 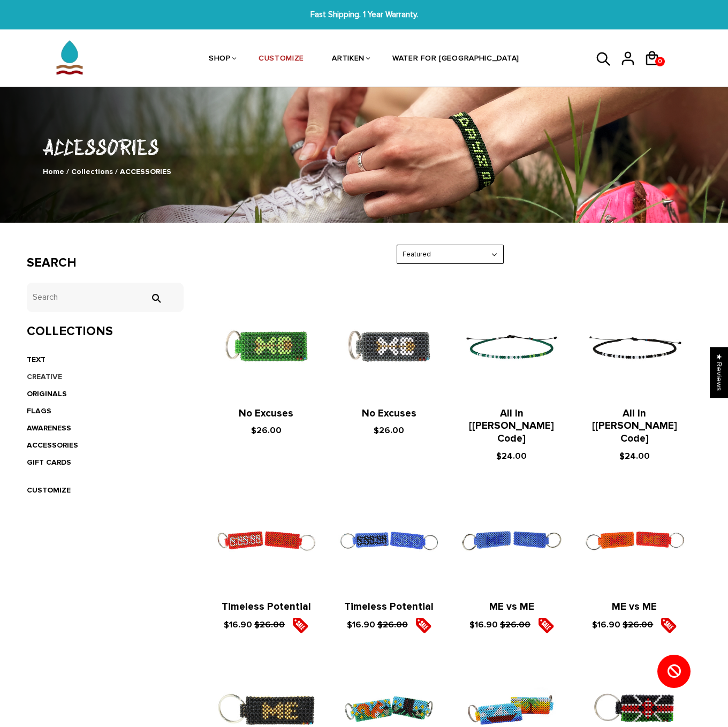 I want to click on h1: ACCESSORIES, so click(x=364, y=146).